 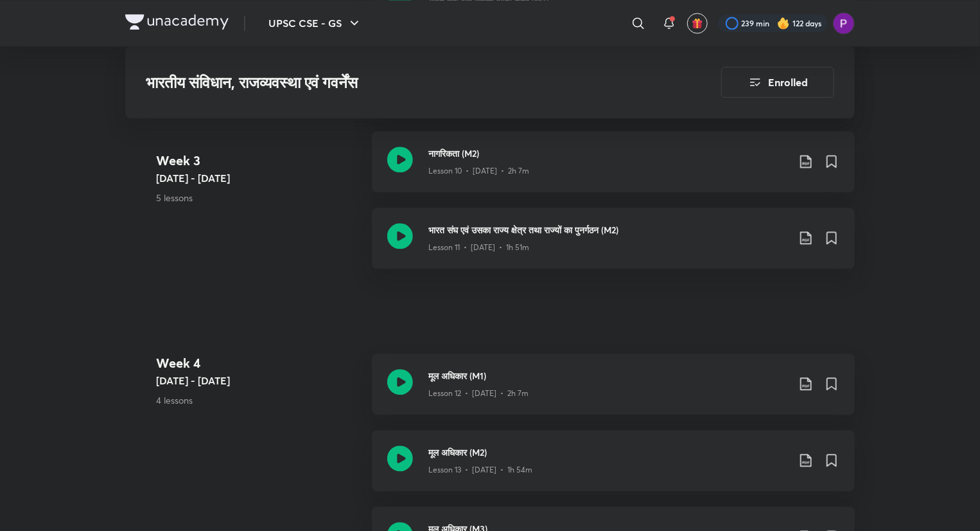 What do you see at coordinates (177, 22) in the screenshot?
I see `img: Company Logo` at bounding box center [177, 22].